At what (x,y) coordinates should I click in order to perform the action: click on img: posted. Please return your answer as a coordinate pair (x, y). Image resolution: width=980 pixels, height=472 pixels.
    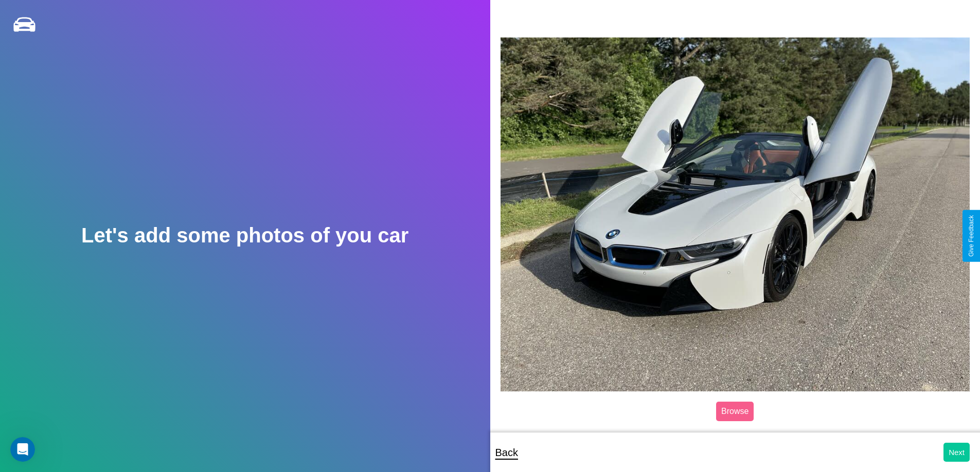
    Looking at the image, I should click on (735, 214).